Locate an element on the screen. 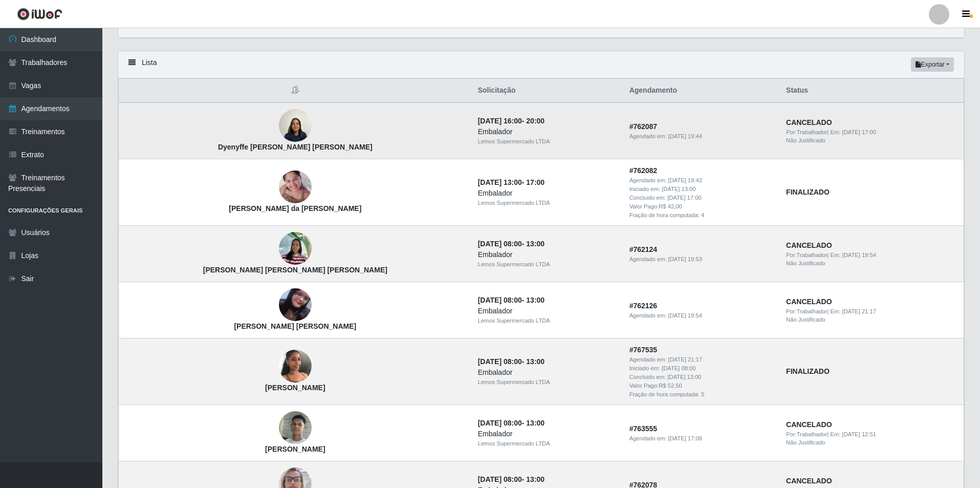 The image size is (980, 488). div: Valor Pago: R$ 52,50 is located at coordinates (702, 386).